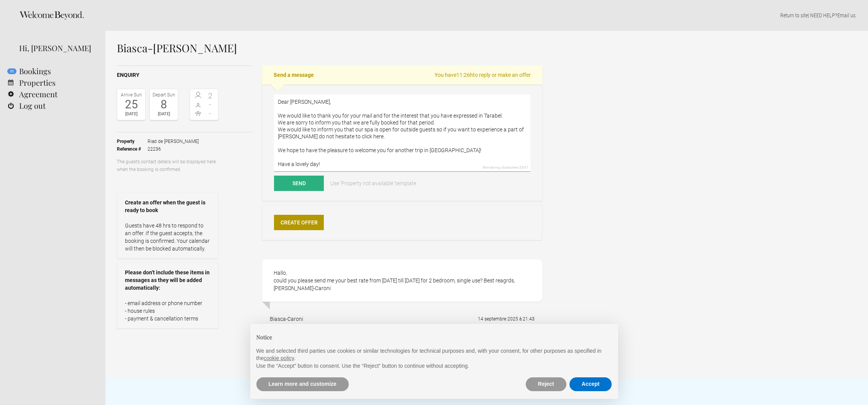  What do you see at coordinates (167, 166) in the screenshot?
I see `p: The guest’s contact details will be displayed here when the booking is confirmed.` at bounding box center [167, 166].